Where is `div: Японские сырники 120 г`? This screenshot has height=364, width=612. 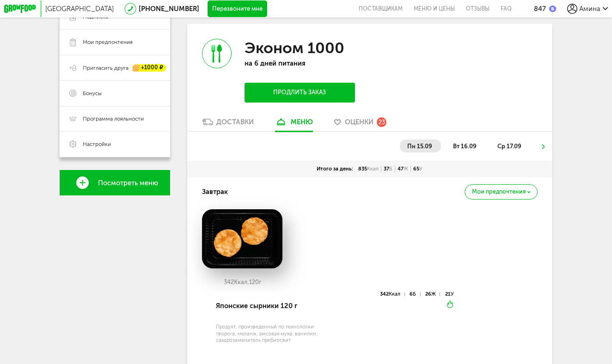 div: Японские сырники 120 г is located at coordinates (275, 306).